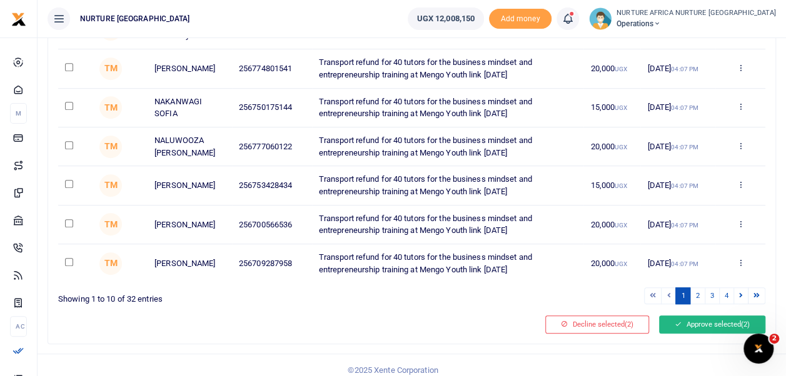 Image resolution: width=786 pixels, height=376 pixels. What do you see at coordinates (18, 113) in the screenshot?
I see `li: M` at bounding box center [18, 113].